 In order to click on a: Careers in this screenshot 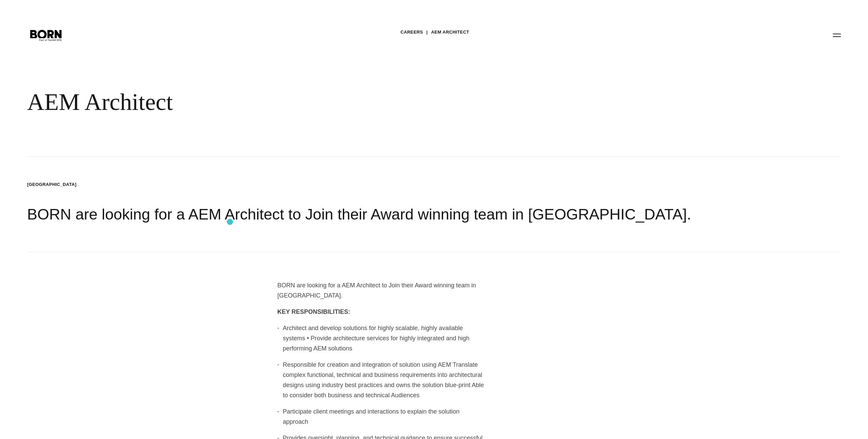, I will do `click(412, 32)`.